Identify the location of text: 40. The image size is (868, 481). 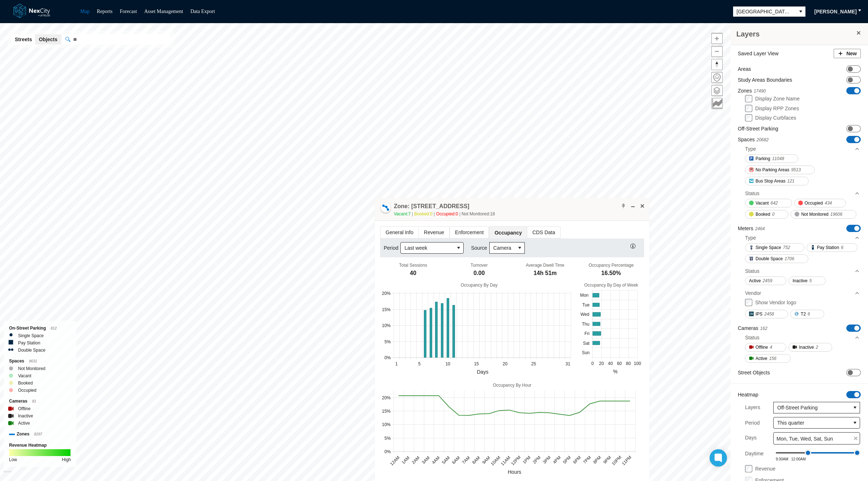
(611, 364).